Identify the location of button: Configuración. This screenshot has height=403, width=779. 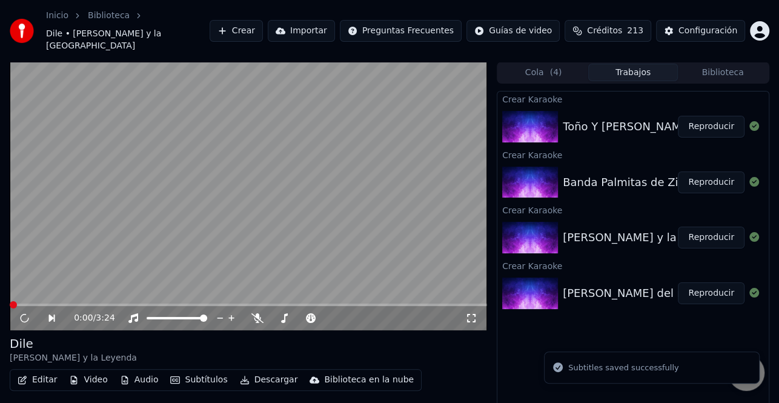
(700, 31).